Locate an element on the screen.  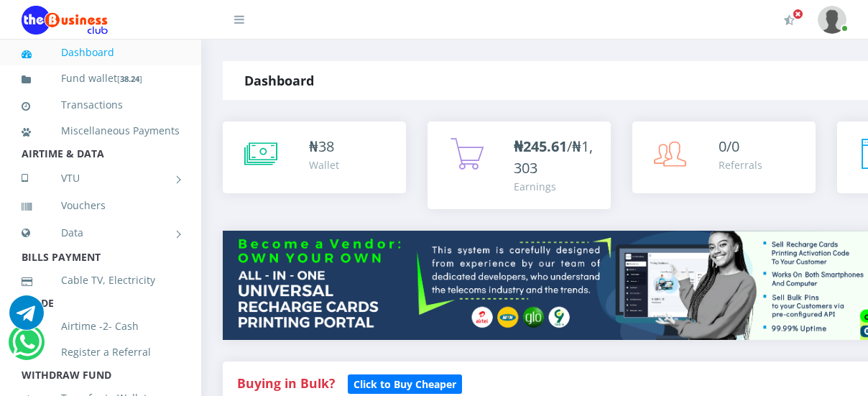
a: Fund wallet[38.24] is located at coordinates (101, 78).